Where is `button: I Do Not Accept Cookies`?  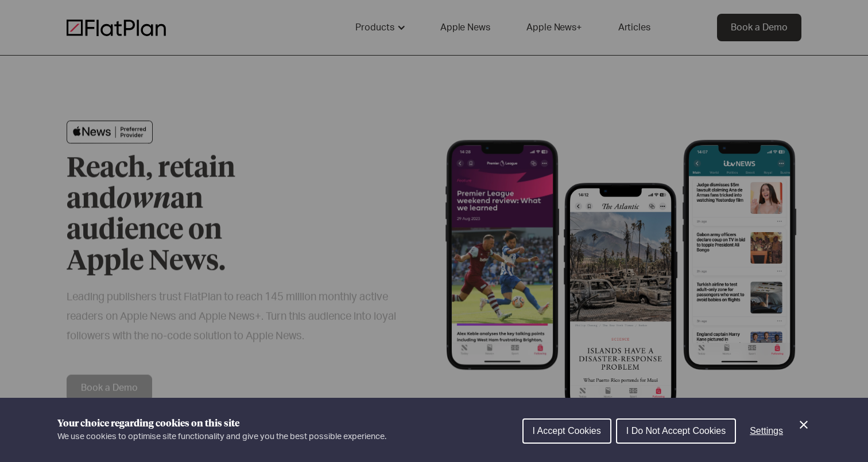
button: I Do Not Accept Cookies is located at coordinates (676, 431).